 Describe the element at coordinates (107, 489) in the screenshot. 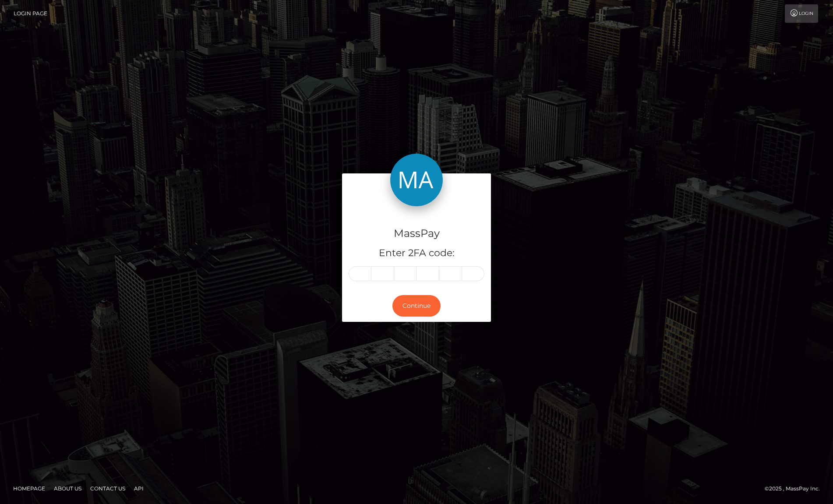

I see `a: Contact Us` at that location.